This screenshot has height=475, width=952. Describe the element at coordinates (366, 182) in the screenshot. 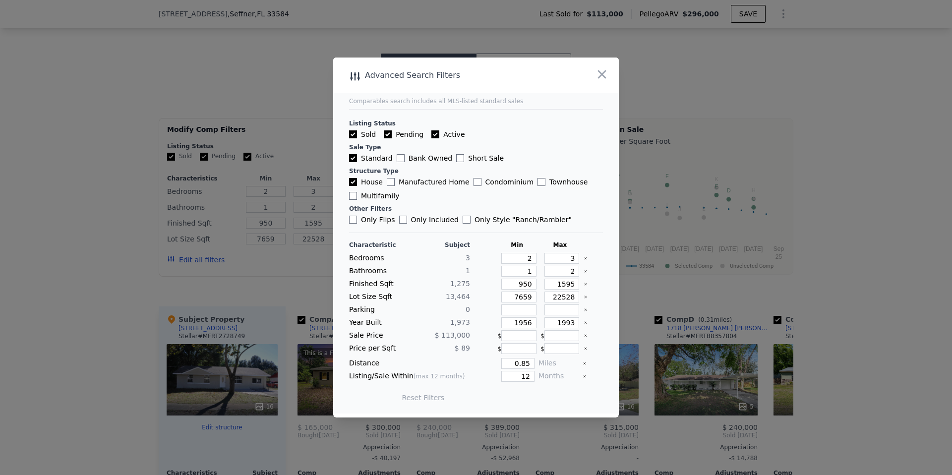

I see `label: House` at that location.